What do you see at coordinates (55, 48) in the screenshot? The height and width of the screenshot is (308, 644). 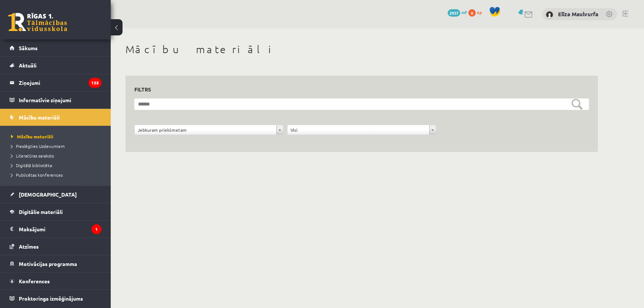 I see `a: Sākums` at bounding box center [55, 48].